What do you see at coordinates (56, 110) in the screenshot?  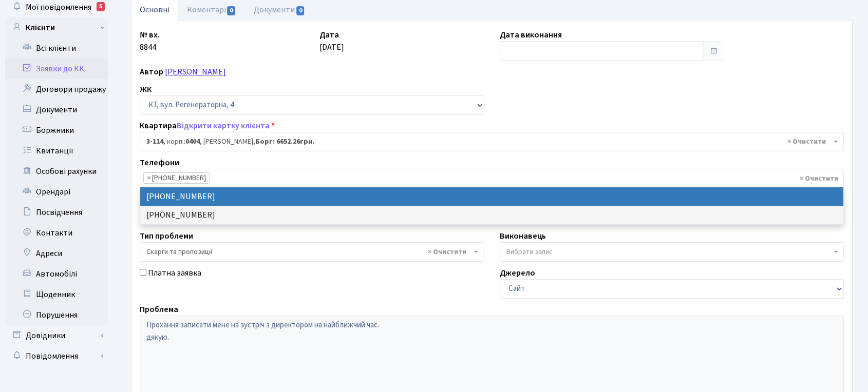 I see `a: Документи` at bounding box center [56, 110].